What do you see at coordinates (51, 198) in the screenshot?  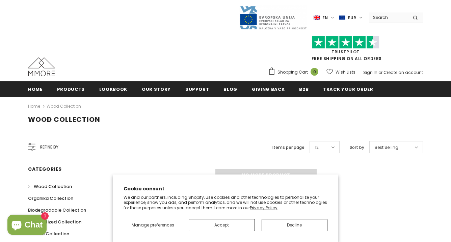 I see `a: Organika Collection` at bounding box center [51, 198].